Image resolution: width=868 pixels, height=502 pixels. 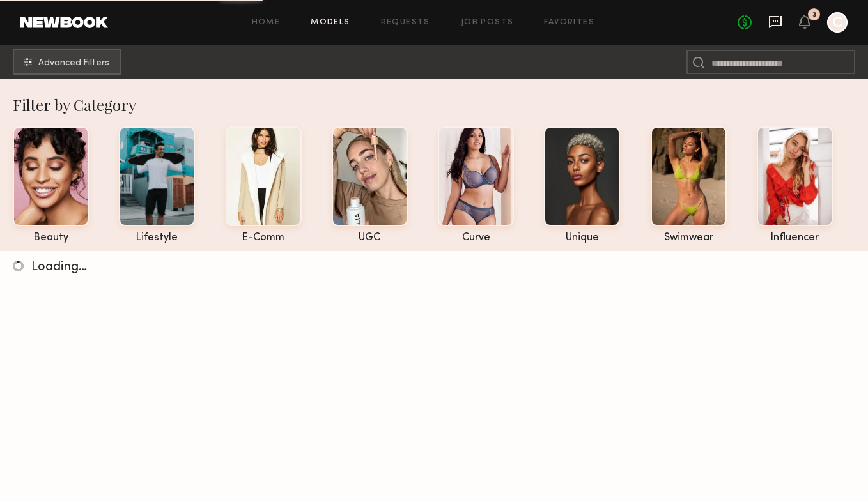 I want to click on div: 3, so click(x=814, y=15).